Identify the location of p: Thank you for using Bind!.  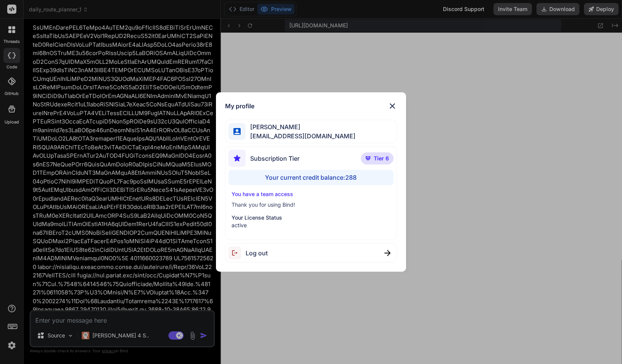
(311, 205).